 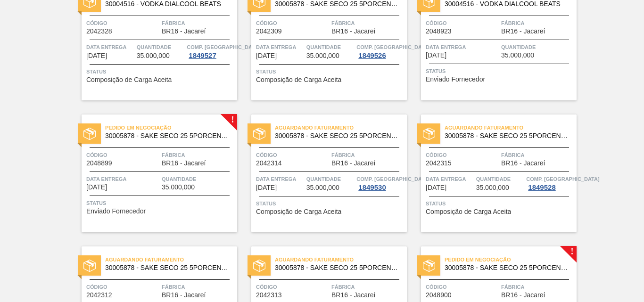 I want to click on span: 2042309, so click(x=268, y=31).